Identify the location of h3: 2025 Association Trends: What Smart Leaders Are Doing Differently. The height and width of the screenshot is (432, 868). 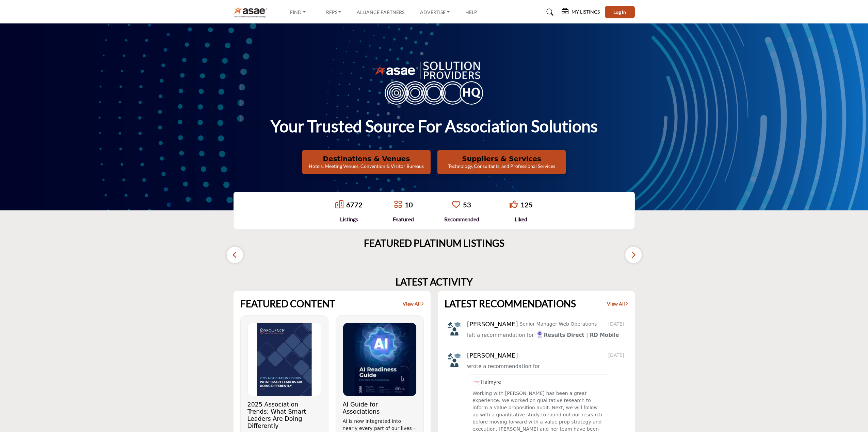
(285, 416).